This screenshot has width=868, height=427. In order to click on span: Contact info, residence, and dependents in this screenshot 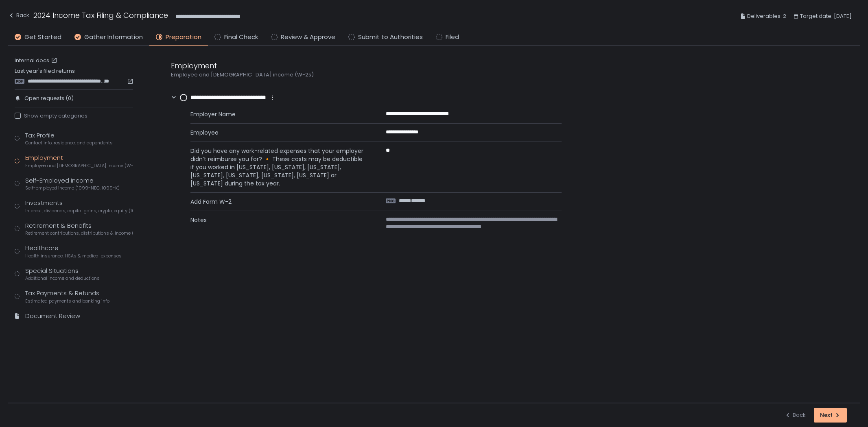, I will do `click(69, 143)`.